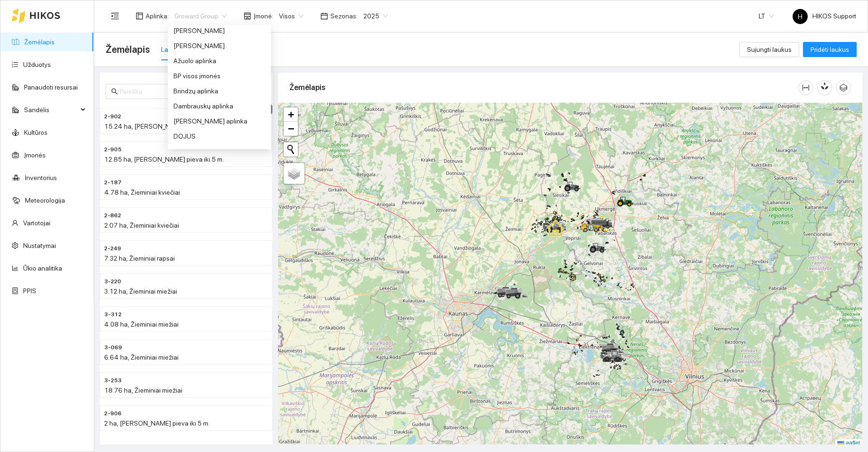  I want to click on a: Sujungti laukus, so click(769, 49).